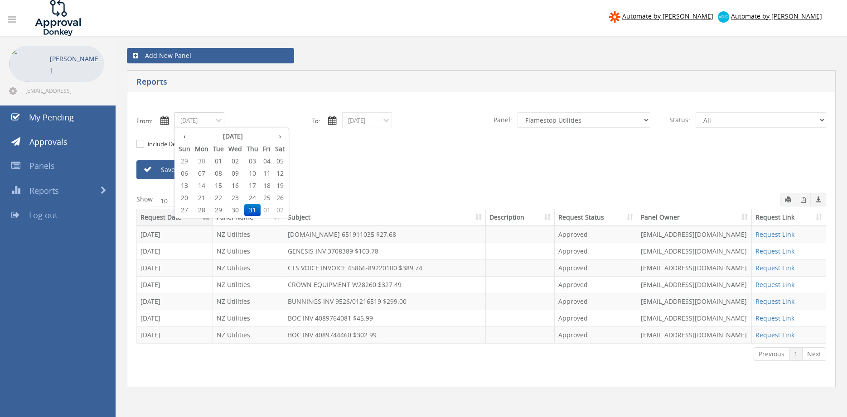 The image size is (847, 417). What do you see at coordinates (385, 335) in the screenshot?
I see `td: BOC INV 4089744460 $302.99` at bounding box center [385, 335].